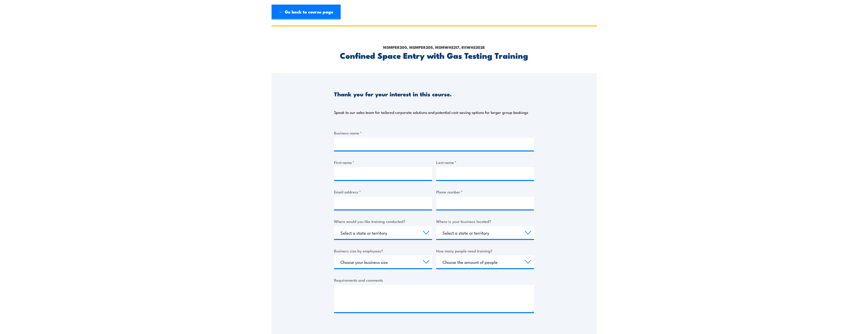  Describe the element at coordinates (431, 112) in the screenshot. I see `p: Speak to our sales team for tailored corporate solutions and potential cost-saving options for la...` at that location.